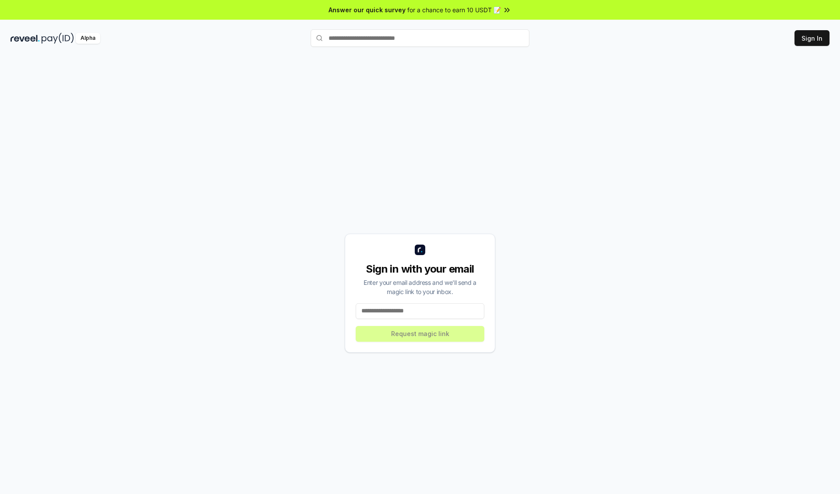 This screenshot has height=494, width=840. Describe the element at coordinates (420, 269) in the screenshot. I see `div: Sign in with your email` at that location.